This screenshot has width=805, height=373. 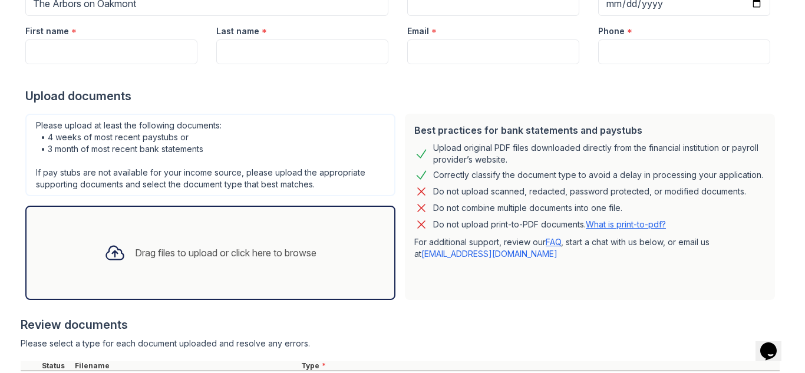 I want to click on p: Do not upload print-to-PDF documents., so click(x=549, y=225).